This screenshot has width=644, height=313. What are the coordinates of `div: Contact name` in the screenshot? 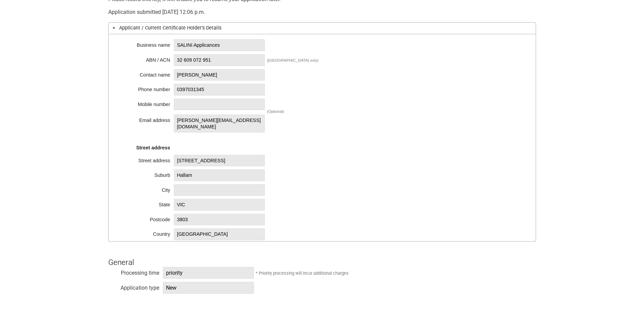 It's located at (144, 73).